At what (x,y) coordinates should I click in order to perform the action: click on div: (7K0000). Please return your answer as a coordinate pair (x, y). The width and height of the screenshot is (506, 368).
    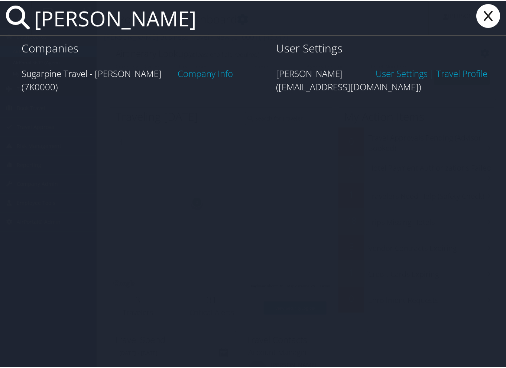
    Looking at the image, I should click on (127, 86).